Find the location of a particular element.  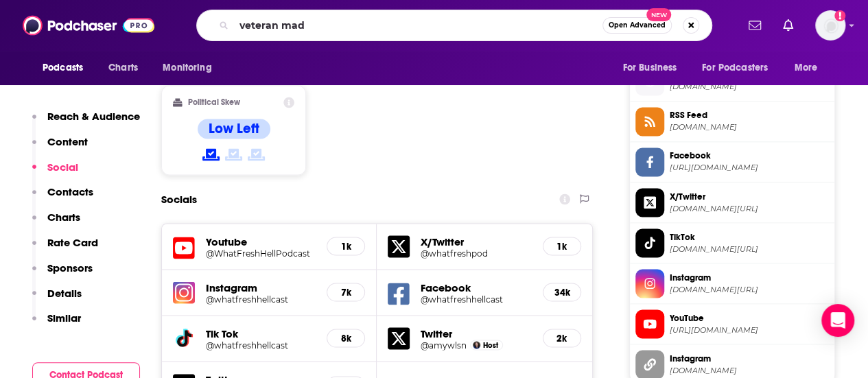

h5: Facebook is located at coordinates (475, 287).